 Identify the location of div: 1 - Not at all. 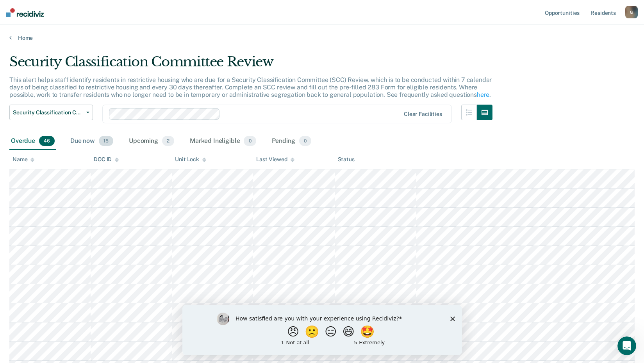
(90, 37).